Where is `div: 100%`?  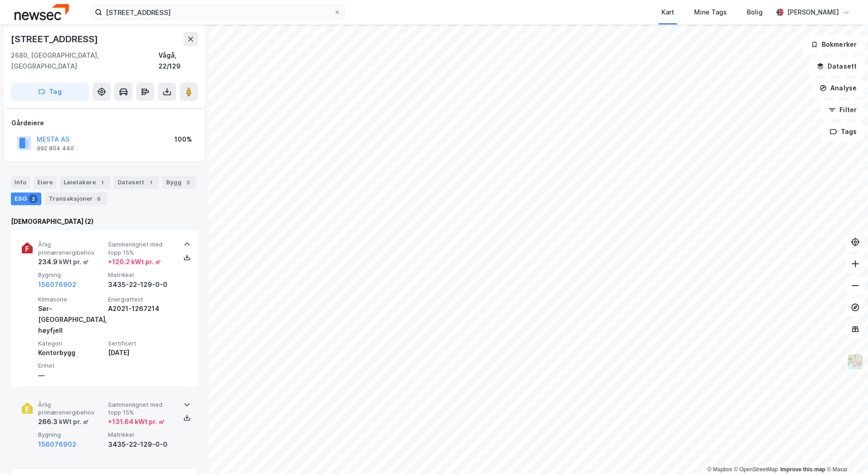
div: 100% is located at coordinates (183, 139).